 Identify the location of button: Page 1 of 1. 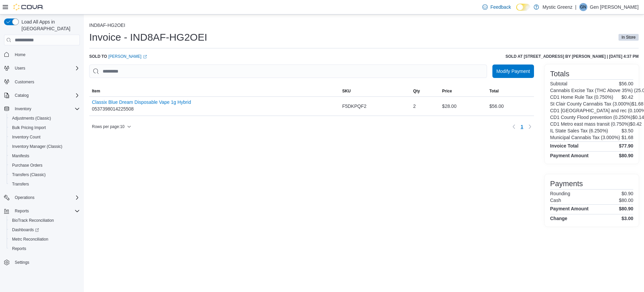
(522, 126).